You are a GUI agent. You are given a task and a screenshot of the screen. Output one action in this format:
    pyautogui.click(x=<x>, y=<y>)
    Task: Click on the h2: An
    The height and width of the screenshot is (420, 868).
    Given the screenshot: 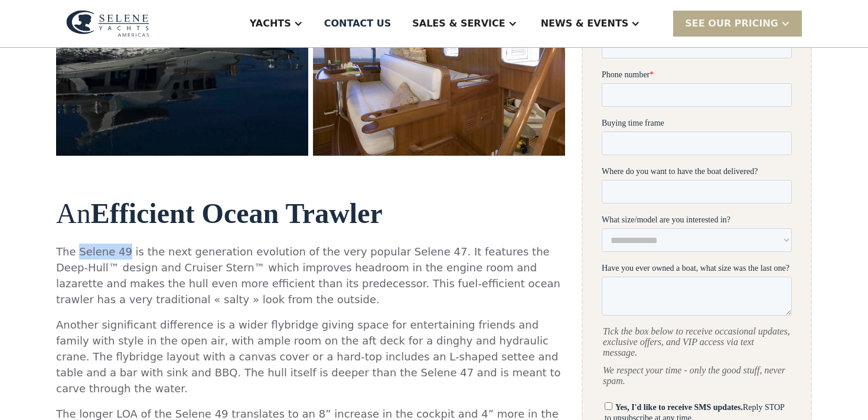 What is the action you would take?
    pyautogui.click(x=311, y=213)
    